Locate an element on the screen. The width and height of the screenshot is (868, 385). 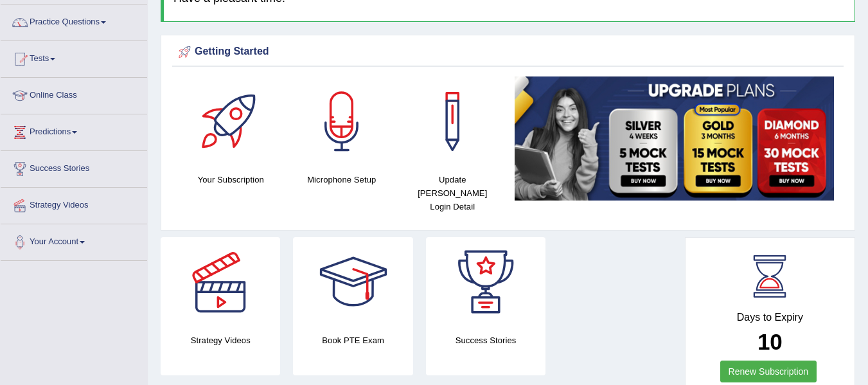
a: Renew Subscription is located at coordinates (768, 371).